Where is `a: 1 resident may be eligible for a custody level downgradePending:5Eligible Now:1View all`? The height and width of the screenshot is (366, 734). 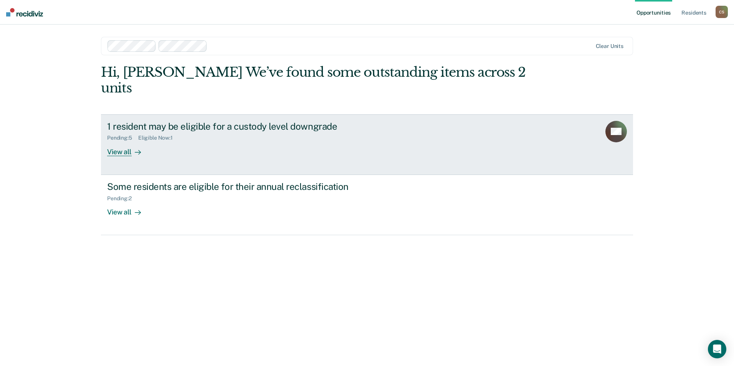 a: 1 resident may be eligible for a custody level downgradePending:5Eligible Now:1View all is located at coordinates (367, 145).